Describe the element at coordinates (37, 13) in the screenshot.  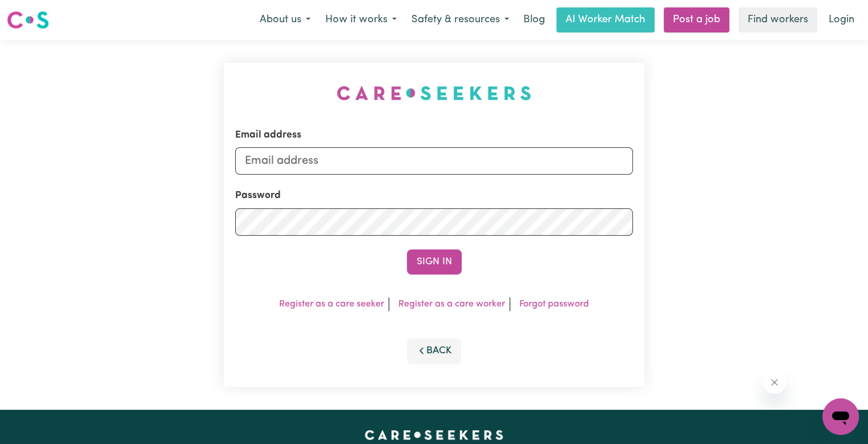
I see `span: Need any help?` at that location.